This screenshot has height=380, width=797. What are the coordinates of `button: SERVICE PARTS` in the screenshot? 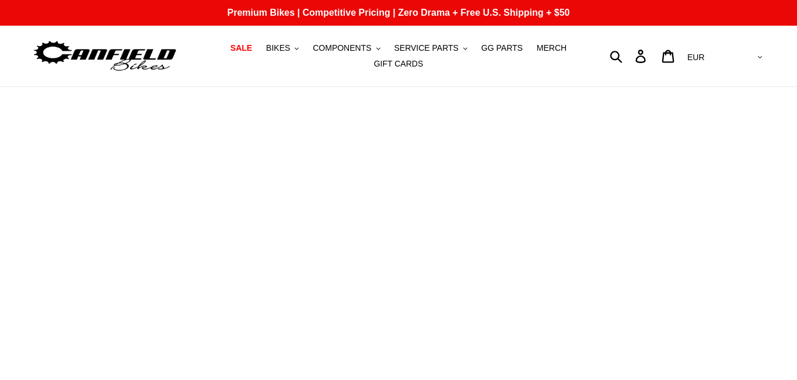 It's located at (430, 48).